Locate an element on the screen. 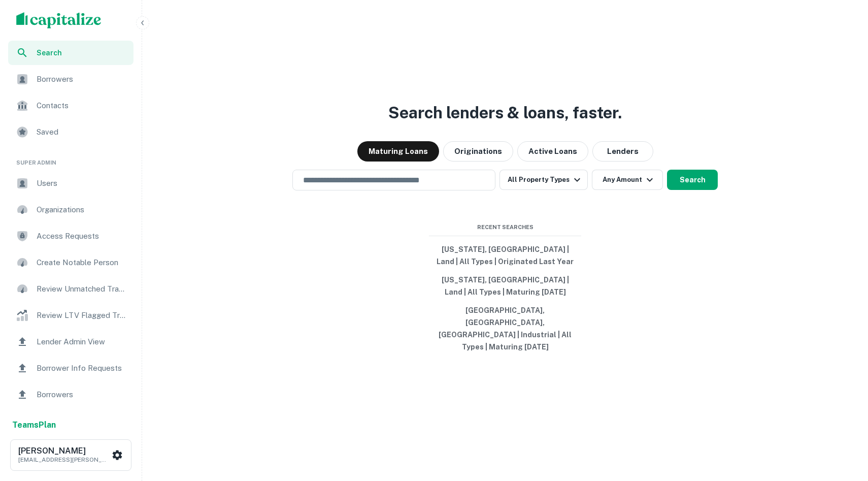  a: Contacts is located at coordinates (70, 106).